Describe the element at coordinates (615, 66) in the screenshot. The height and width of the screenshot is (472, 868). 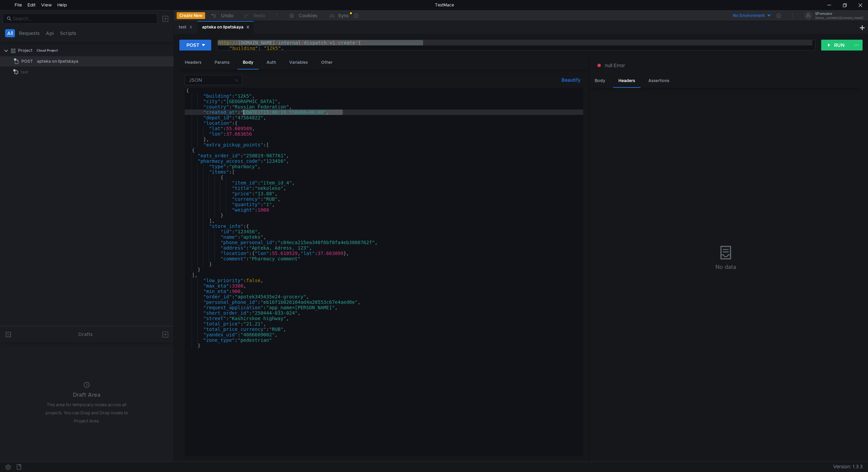
I see `span: null Error` at that location.